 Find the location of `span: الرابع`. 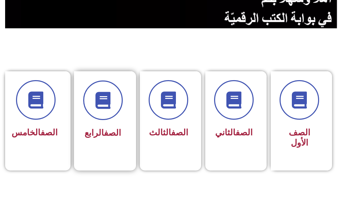

span: الرابع is located at coordinates (103, 133).